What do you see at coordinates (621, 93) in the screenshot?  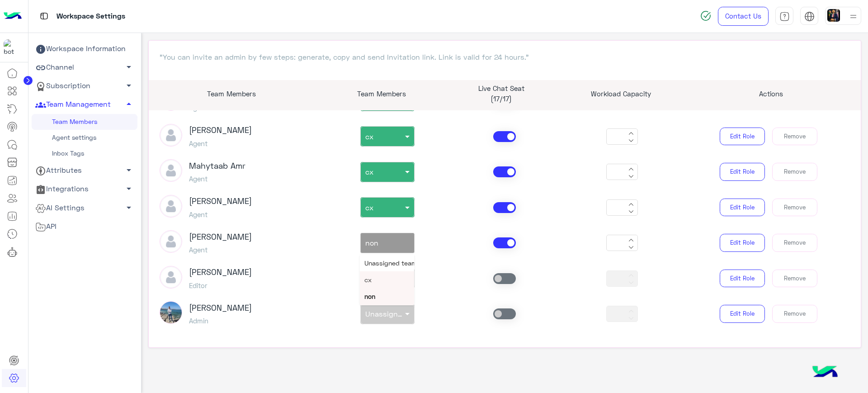 I see `p: Workload Capacity` at bounding box center [621, 93].